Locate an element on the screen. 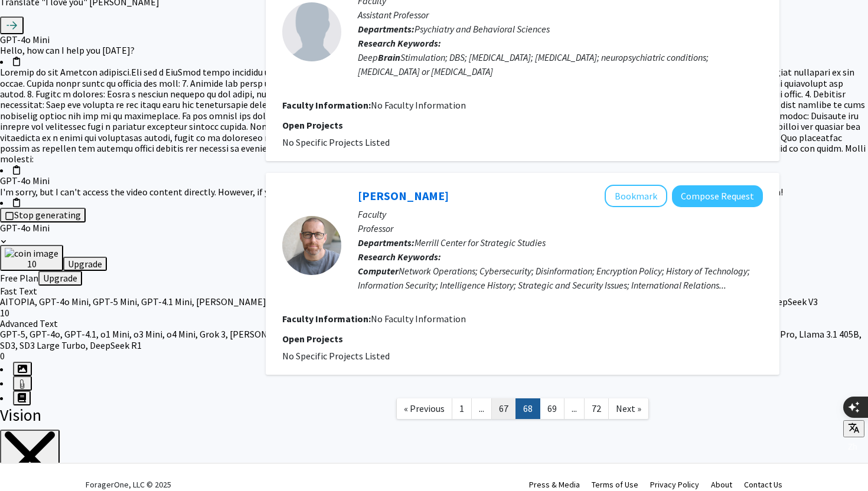 Image resolution: width=868 pixels, height=491 pixels. a: 67 is located at coordinates (504, 408).